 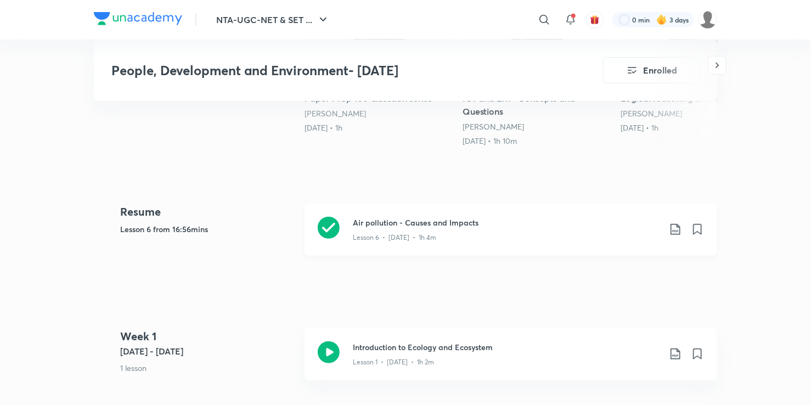 I want to click on img: streak, so click(x=662, y=20).